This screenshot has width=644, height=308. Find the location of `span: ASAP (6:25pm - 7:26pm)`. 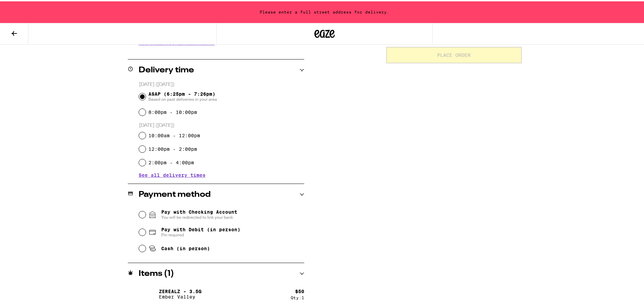

span: ASAP (6:25pm - 7:26pm) is located at coordinates (182, 96).